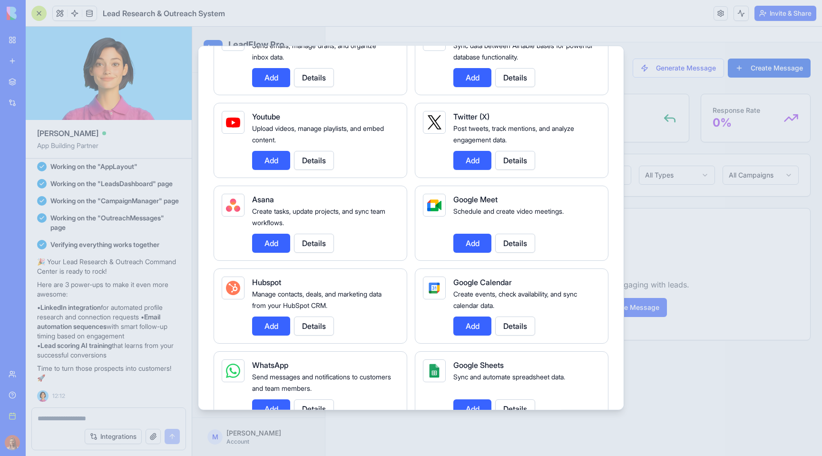 Image resolution: width=822 pixels, height=456 pixels. I want to click on span: Youtube, so click(266, 117).